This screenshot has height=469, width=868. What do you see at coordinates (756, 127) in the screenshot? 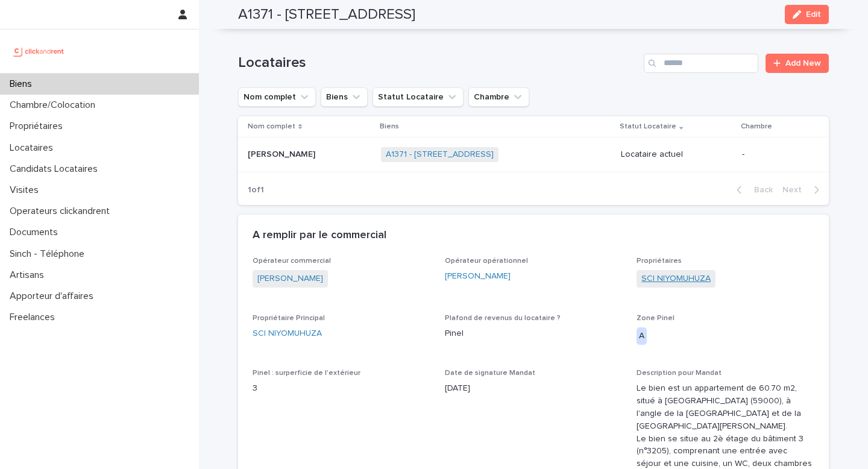
I see `p: Chambre` at bounding box center [756, 127].